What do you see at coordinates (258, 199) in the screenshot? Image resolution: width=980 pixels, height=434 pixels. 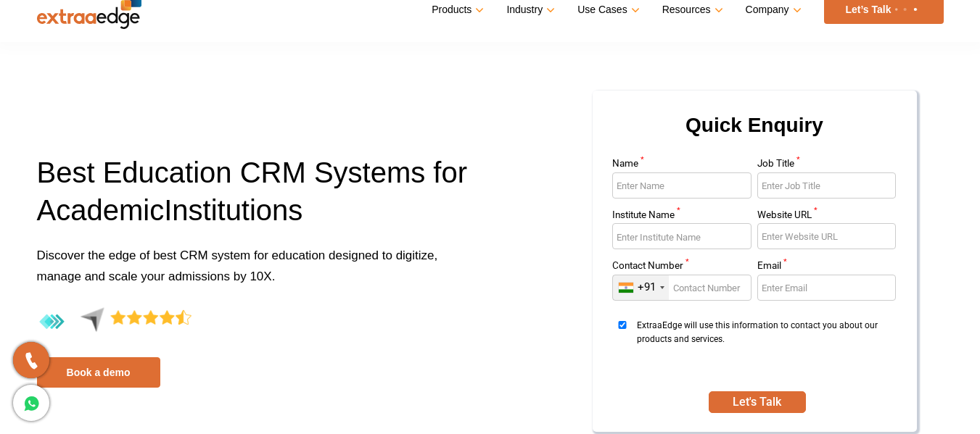 I see `h1: Best Education CRM Systems for A I` at bounding box center [258, 199].